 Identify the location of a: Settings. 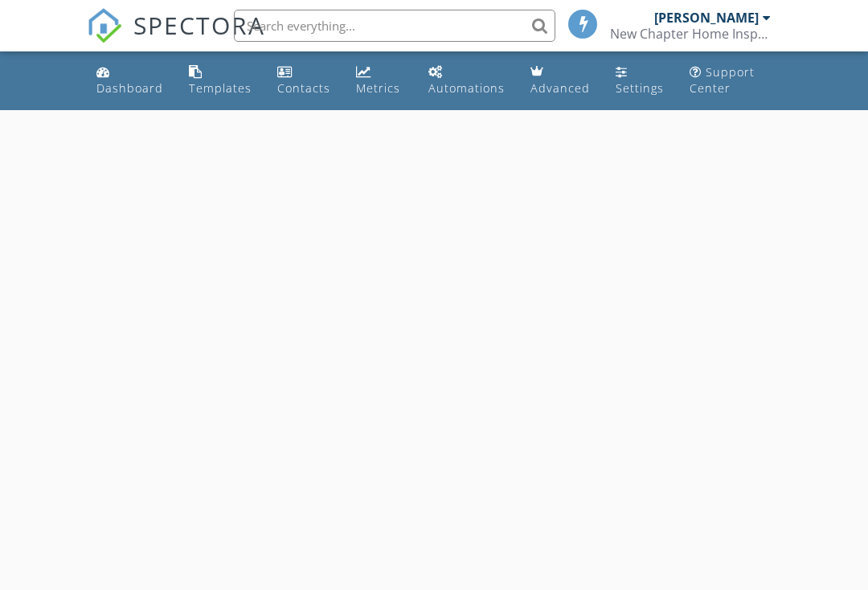
(640, 80).